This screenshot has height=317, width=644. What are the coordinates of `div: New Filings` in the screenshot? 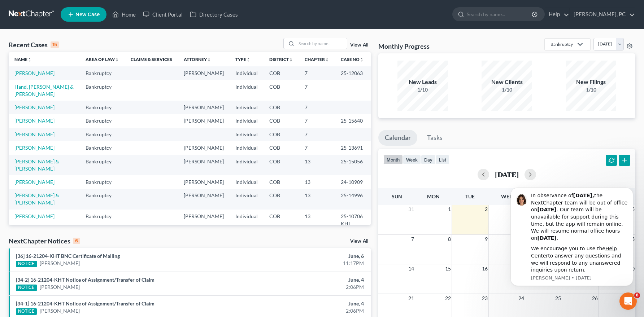 It's located at (591, 82).